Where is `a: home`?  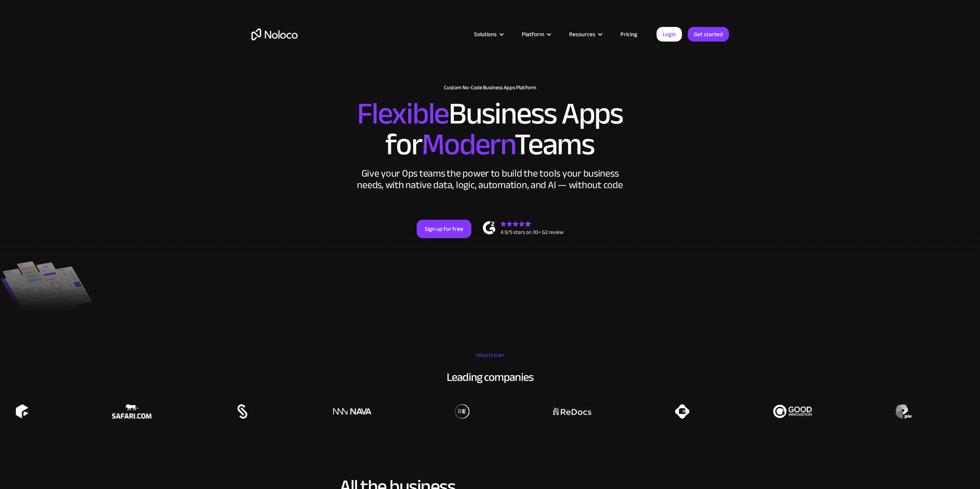 a: home is located at coordinates (275, 34).